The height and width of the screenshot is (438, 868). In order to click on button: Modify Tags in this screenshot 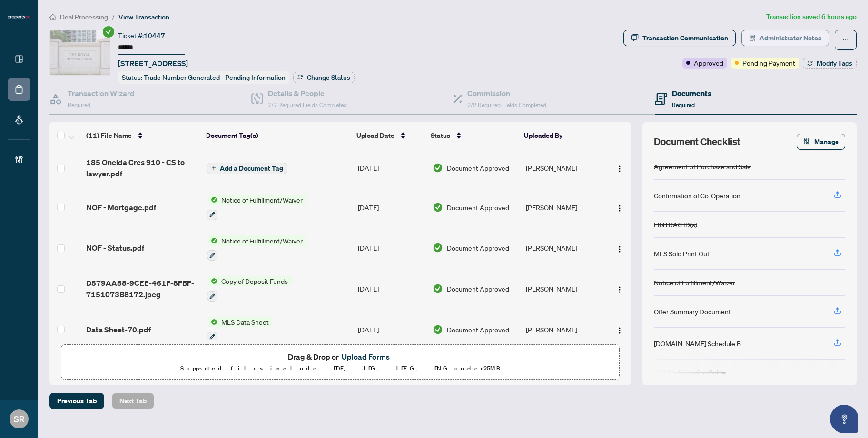, I will do `click(830, 63)`.